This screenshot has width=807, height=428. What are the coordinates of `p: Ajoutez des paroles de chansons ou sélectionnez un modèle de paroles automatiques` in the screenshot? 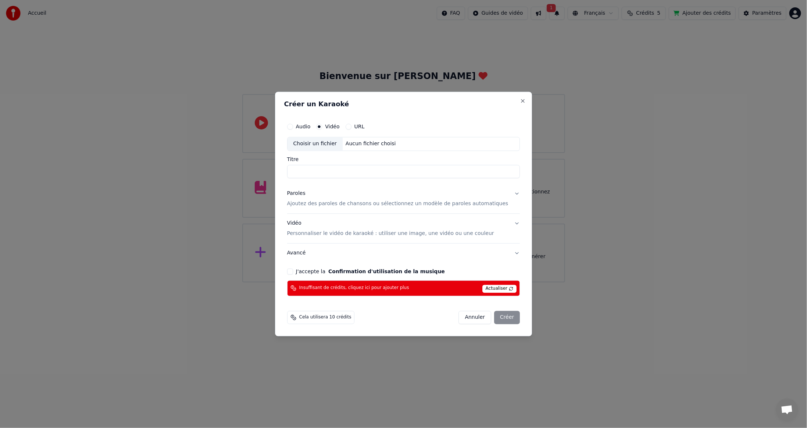 It's located at (398, 204).